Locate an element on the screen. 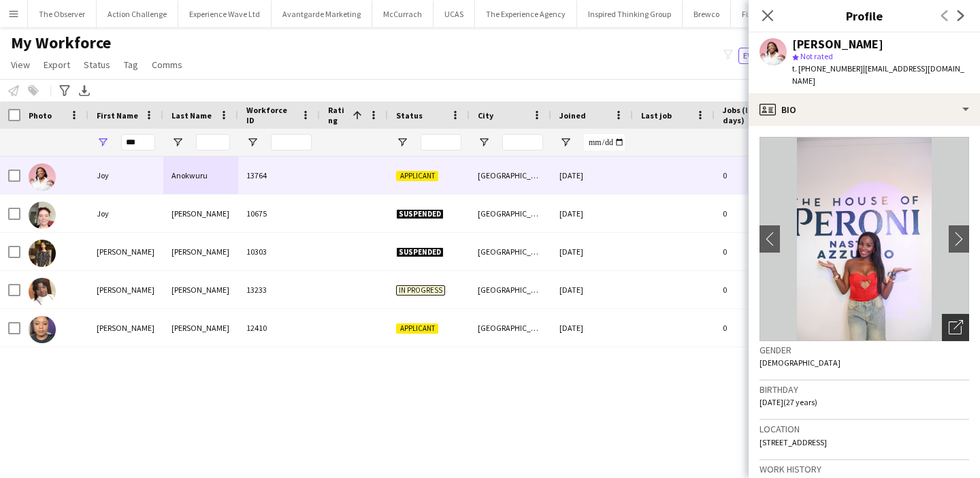  button: Everyone4,566 is located at coordinates (773, 55).